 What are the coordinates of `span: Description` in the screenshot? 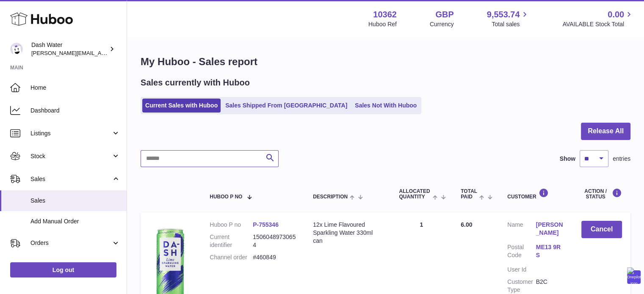 It's located at (330, 197).